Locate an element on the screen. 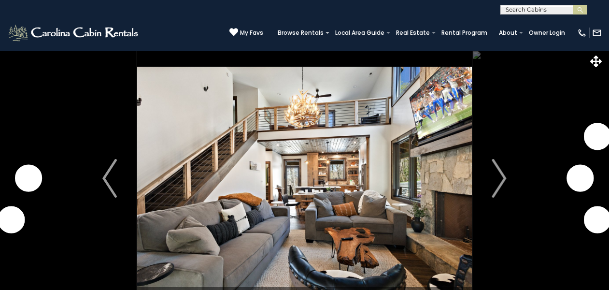 Image resolution: width=609 pixels, height=290 pixels. a: Rental Program is located at coordinates (464, 33).